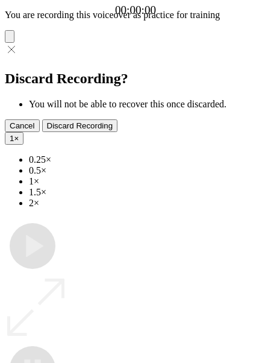 Image resolution: width=271 pixels, height=363 pixels. I want to click on button: 1×, so click(14, 138).